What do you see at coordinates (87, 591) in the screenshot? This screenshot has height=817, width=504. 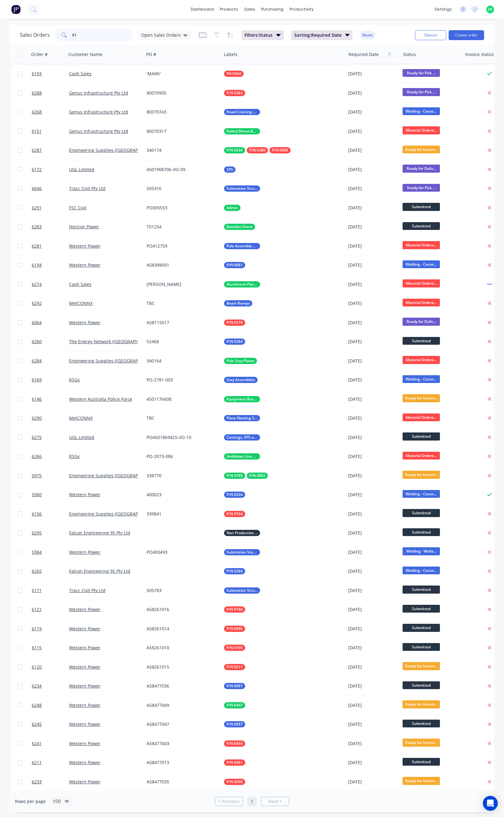 I see `a: Tracc Civil Pty Ltd` at bounding box center [87, 591].